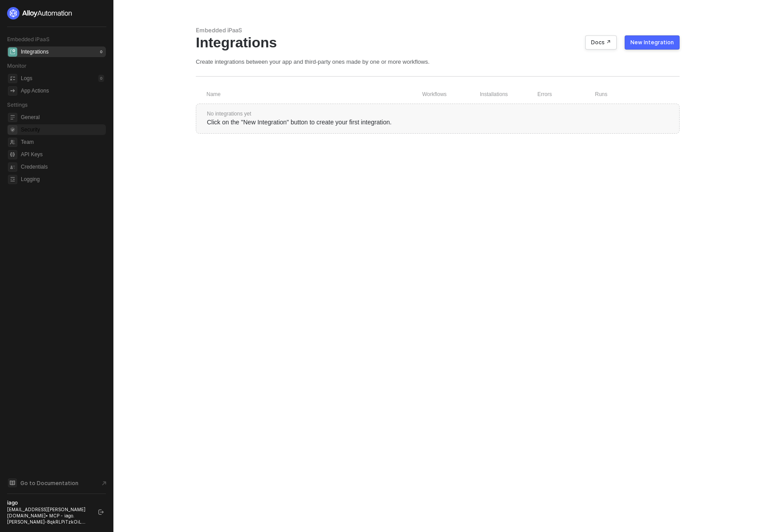  What do you see at coordinates (17, 66) in the screenshot?
I see `span: Monitor` at bounding box center [17, 66].